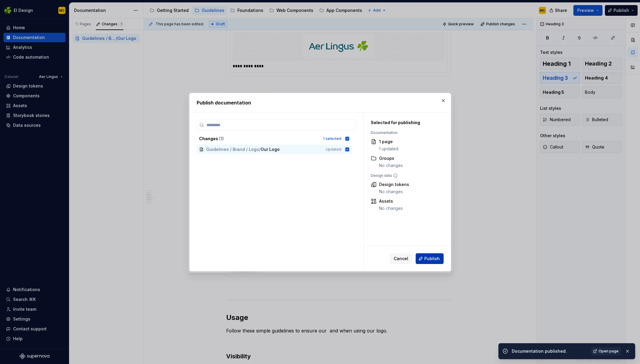 The image size is (640, 364). What do you see at coordinates (389, 141) in the screenshot?
I see `div: 1 page` at bounding box center [389, 141].